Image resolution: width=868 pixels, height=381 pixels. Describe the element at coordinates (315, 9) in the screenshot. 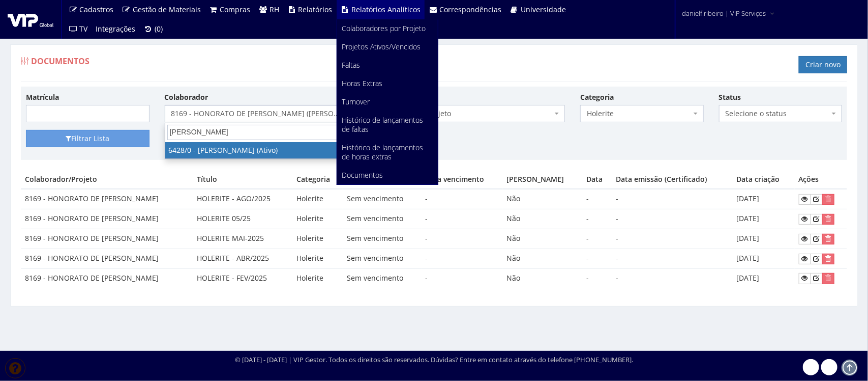

I see `span: Relatórios` at that location.